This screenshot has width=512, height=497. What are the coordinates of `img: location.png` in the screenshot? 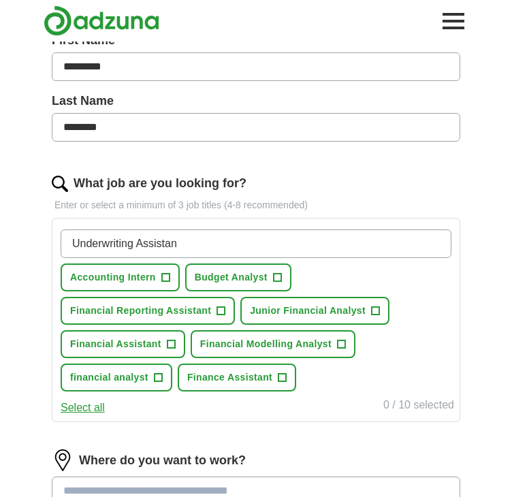 It's located at (63, 460).